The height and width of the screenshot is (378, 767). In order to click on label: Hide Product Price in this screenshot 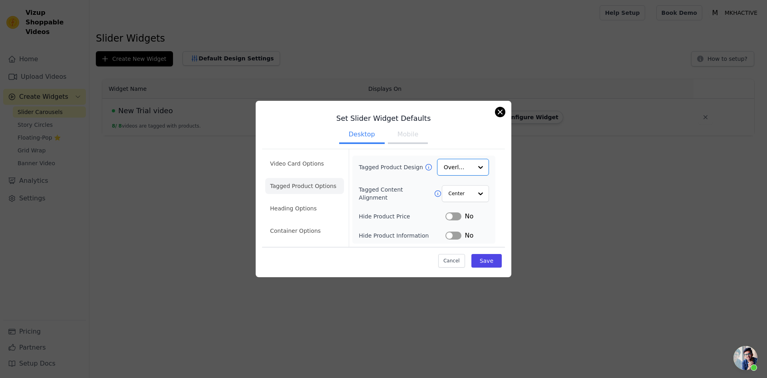, I will do `click(402, 216)`.